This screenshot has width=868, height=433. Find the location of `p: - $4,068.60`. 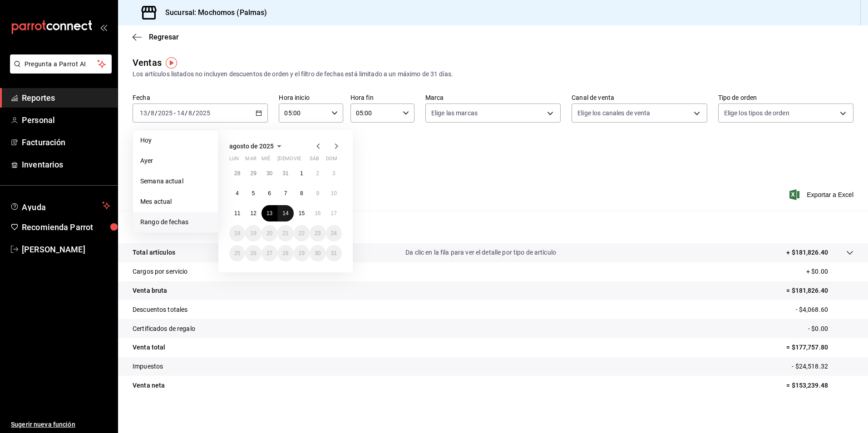

p: - $4,068.60 is located at coordinates (824, 310).